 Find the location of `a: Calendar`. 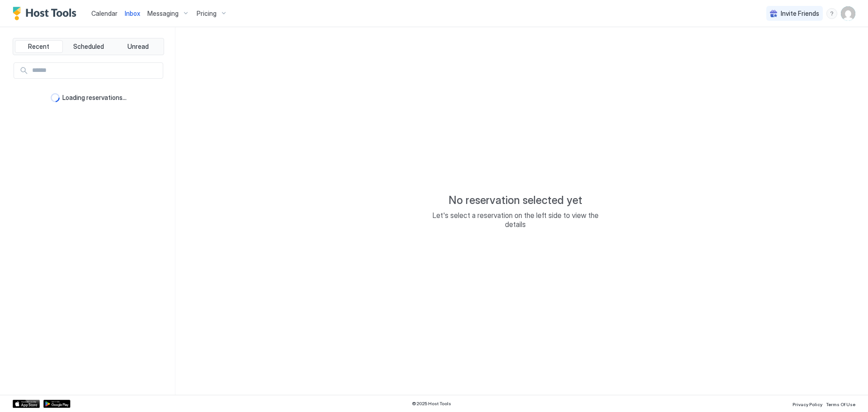

a: Calendar is located at coordinates (104, 13).